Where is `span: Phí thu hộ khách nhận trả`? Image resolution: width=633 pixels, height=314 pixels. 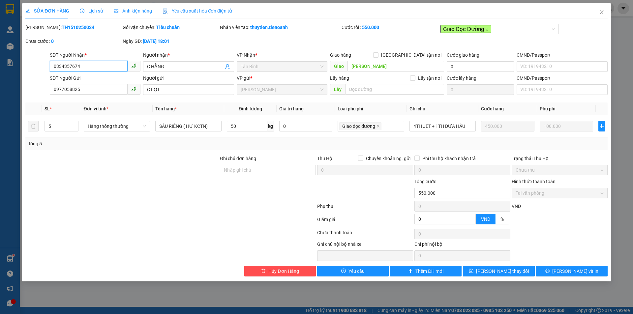
span: Phí thu hộ khách nhận trả is located at coordinates (449, 158).